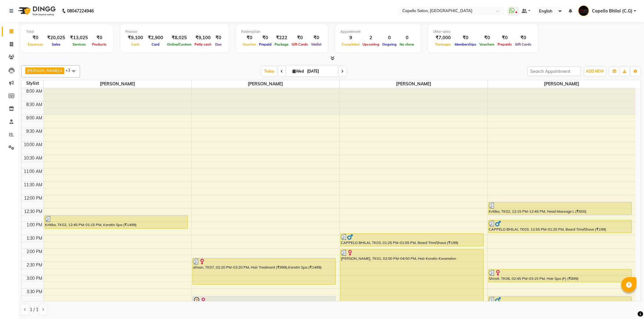 Image resolution: width=644 pixels, height=319 pixels. Describe the element at coordinates (67, 32) in the screenshot. I see `div: Total` at that location.